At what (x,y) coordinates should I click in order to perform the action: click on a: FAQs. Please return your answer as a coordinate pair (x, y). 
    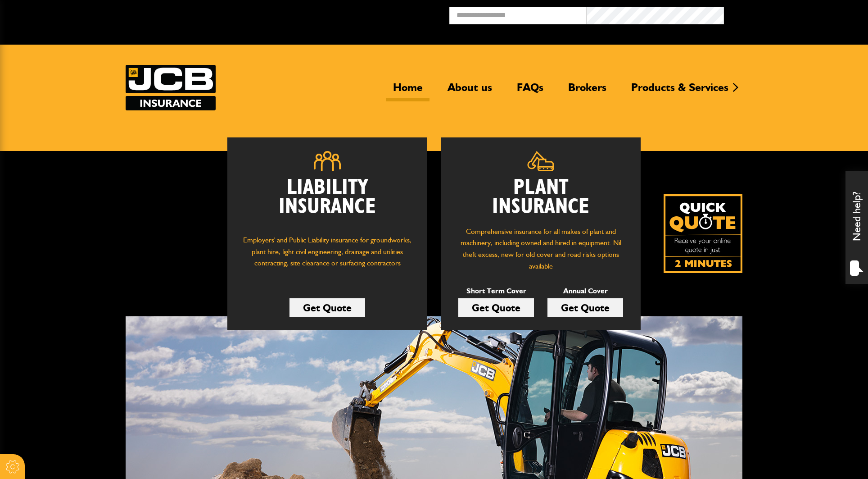
    Looking at the image, I should click on (530, 91).